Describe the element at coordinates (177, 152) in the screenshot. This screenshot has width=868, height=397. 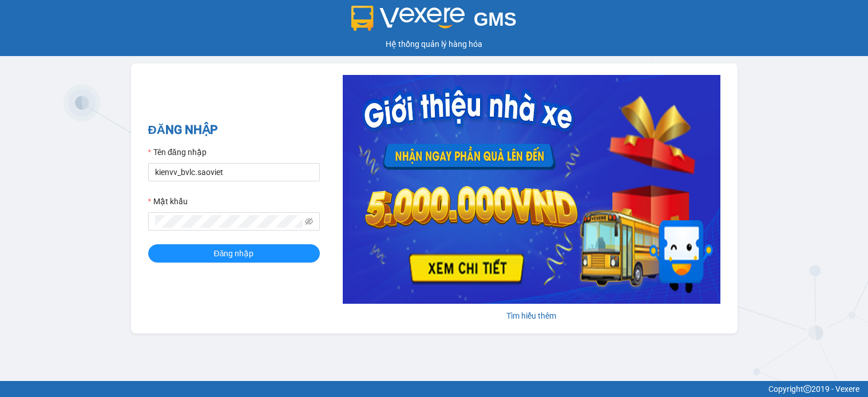
I see `label: Tên đăng nhập` at that location.